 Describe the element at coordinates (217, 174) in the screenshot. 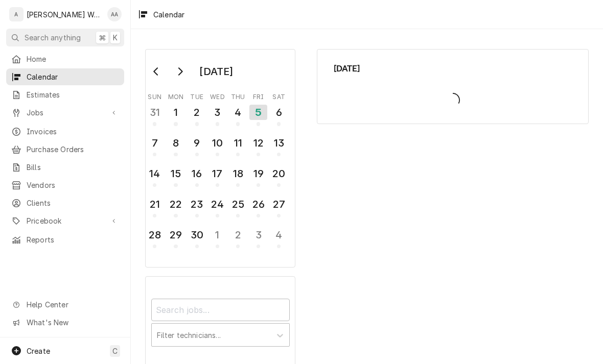

I see `div: 17` at that location.